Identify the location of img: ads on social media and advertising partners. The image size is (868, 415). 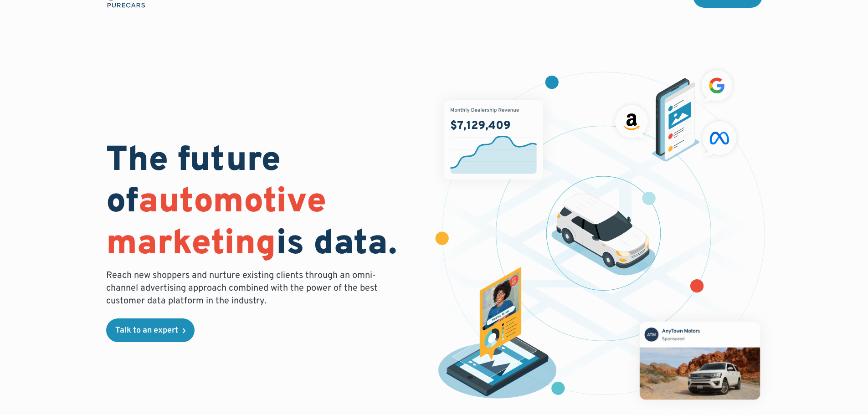
(676, 113).